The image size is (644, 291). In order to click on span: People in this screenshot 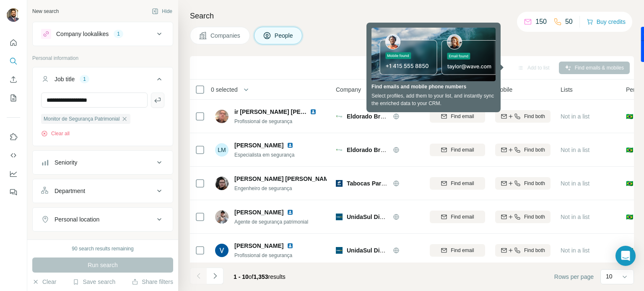, I will do `click(284, 36)`.